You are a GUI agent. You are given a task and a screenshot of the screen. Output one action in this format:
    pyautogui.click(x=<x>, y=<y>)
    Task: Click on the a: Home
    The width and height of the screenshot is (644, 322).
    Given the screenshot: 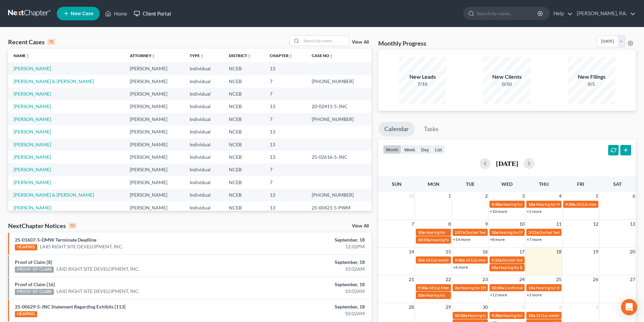 What is the action you would take?
    pyautogui.click(x=116, y=13)
    